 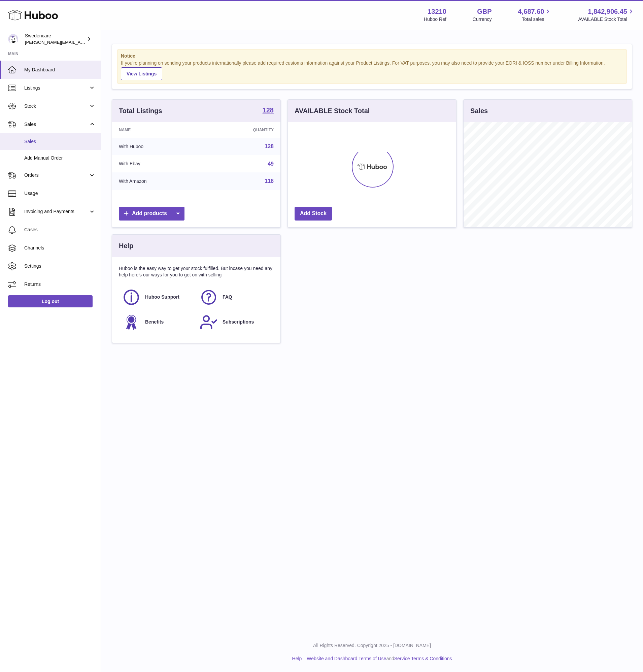 I want to click on span: Channels, so click(x=60, y=248).